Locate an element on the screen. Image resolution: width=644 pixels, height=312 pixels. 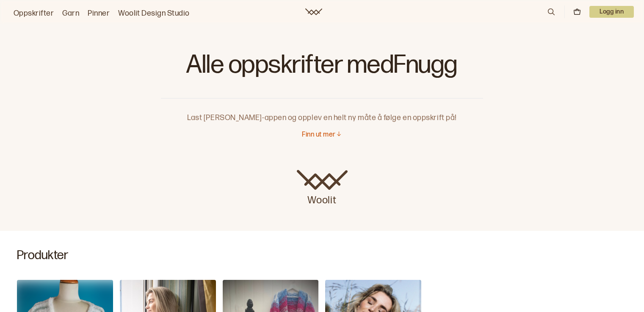
a: Garn is located at coordinates (71, 14).